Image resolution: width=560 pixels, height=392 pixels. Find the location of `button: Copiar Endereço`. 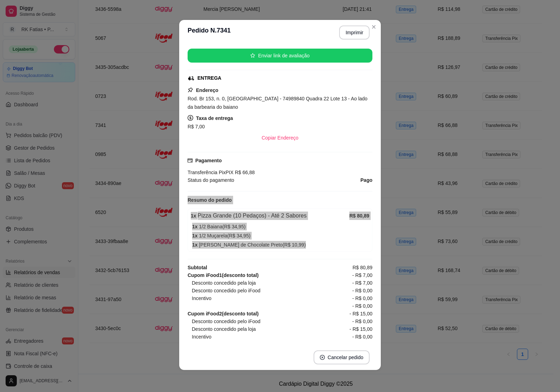

button: Copiar Endereço is located at coordinates (280, 138).